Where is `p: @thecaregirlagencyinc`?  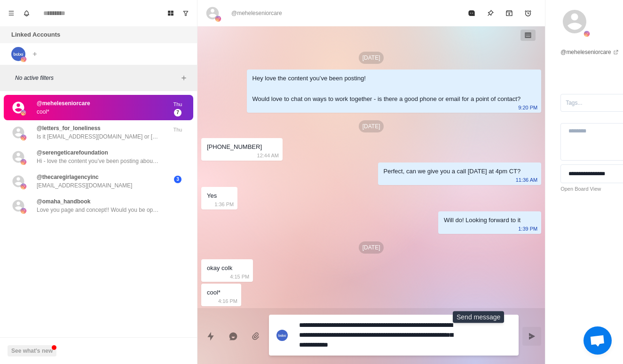
p: @thecaregirlagencyinc is located at coordinates (68, 177).